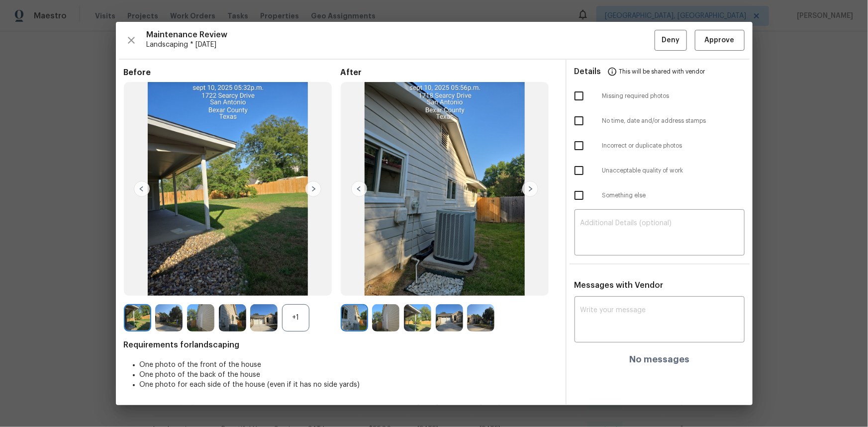  I want to click on div: Incorrect or duplicate photos, so click(660, 146).